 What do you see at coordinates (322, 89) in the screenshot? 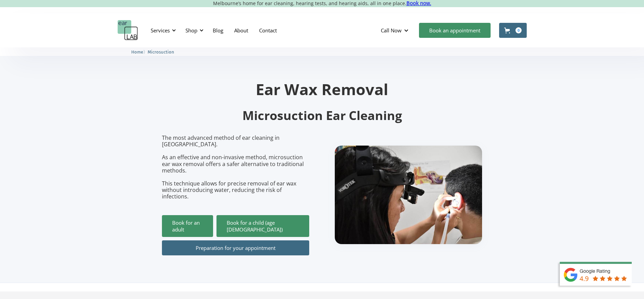
I see `h1: Ear Wax Removal` at bounding box center [322, 89].